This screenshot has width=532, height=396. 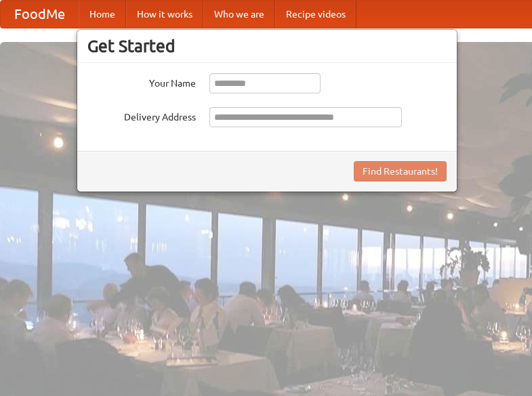 What do you see at coordinates (399, 172) in the screenshot?
I see `button: Find Restaurants!` at bounding box center [399, 172].